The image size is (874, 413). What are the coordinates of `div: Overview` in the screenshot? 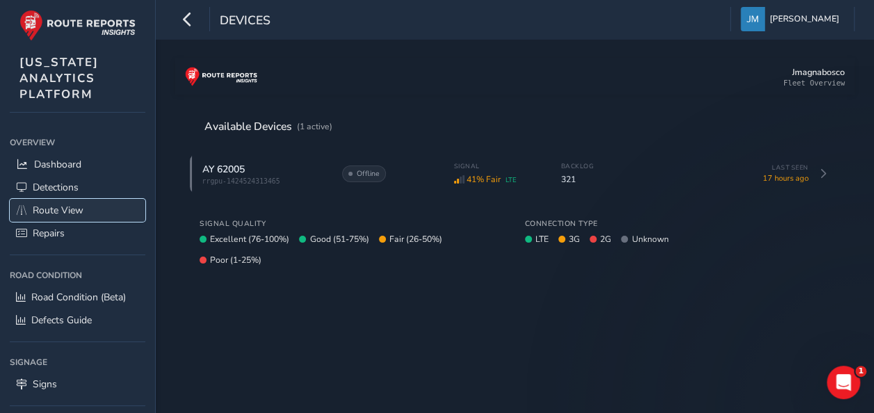 It's located at (77, 143).